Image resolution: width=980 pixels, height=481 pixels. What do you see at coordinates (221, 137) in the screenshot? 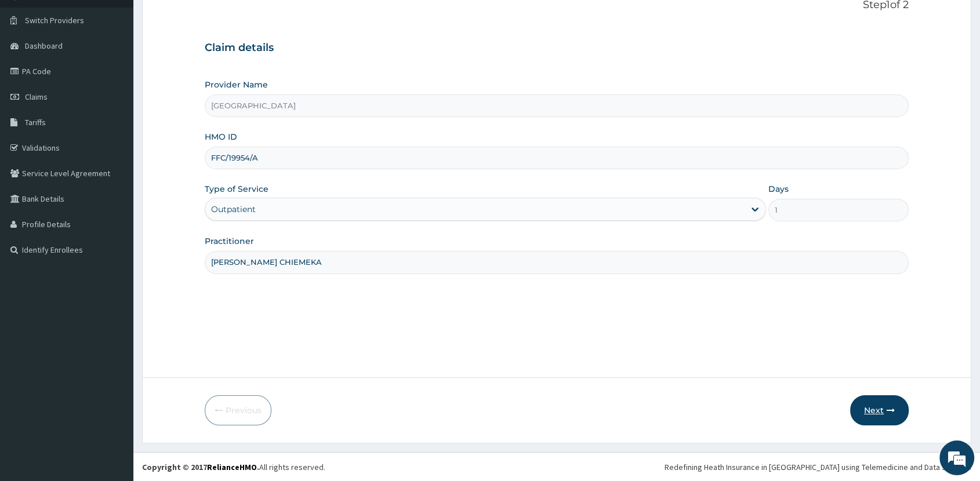
I see `label: HMO ID` at bounding box center [221, 137].